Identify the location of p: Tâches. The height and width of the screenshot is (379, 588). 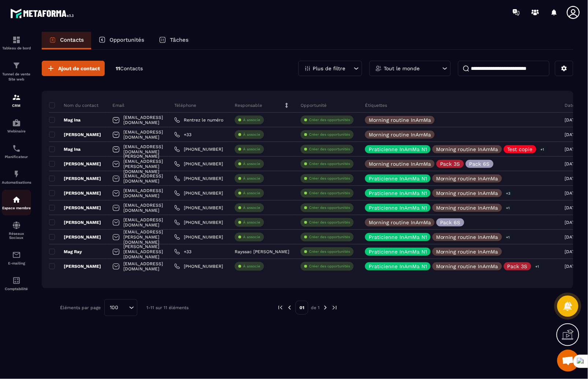
(179, 40).